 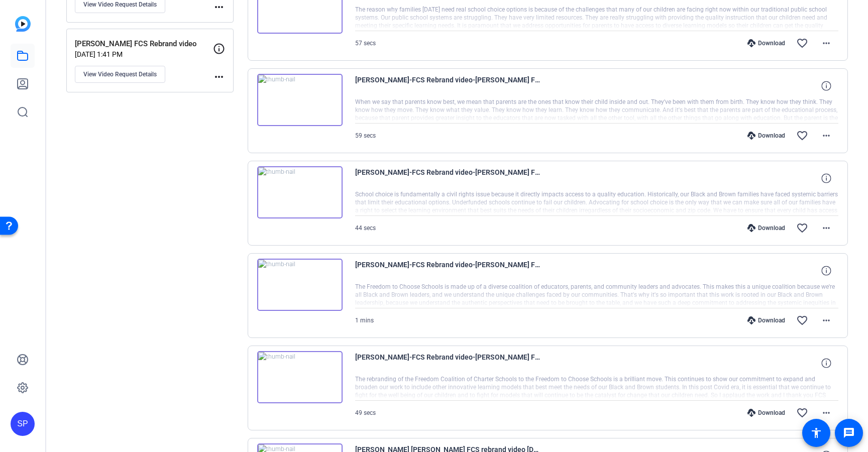 What do you see at coordinates (23, 423) in the screenshot?
I see `div: SP` at bounding box center [23, 423].